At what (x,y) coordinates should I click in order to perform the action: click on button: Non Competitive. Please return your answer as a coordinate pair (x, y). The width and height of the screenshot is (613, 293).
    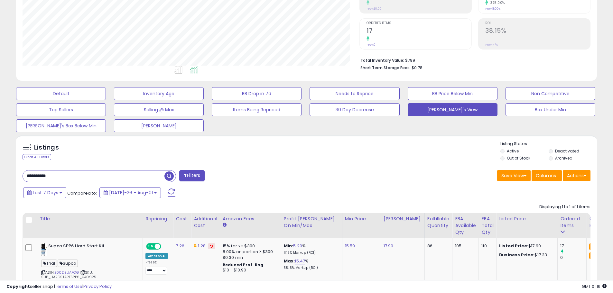
    Looking at the image, I should click on (550, 94).